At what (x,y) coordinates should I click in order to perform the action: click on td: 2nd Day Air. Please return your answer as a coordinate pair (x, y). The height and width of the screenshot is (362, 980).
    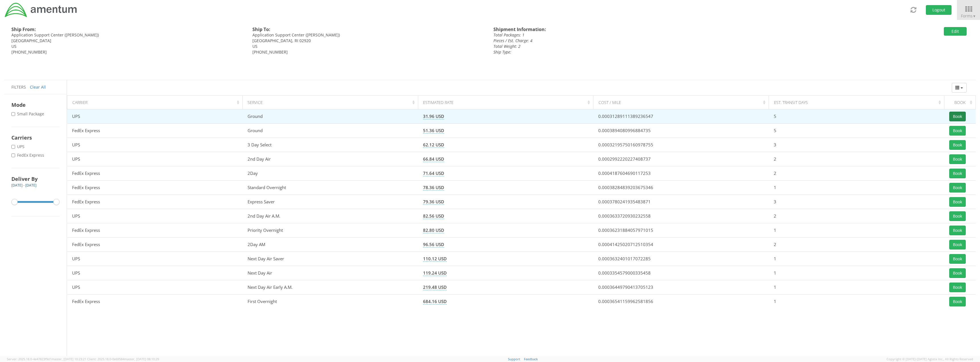
    Looking at the image, I should click on (330, 159).